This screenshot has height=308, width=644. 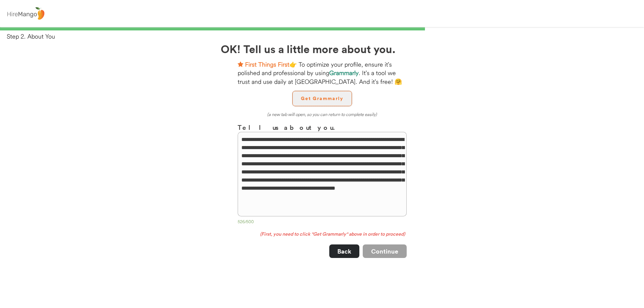 What do you see at coordinates (322, 223) in the screenshot?
I see `div: 526/500` at bounding box center [322, 223].